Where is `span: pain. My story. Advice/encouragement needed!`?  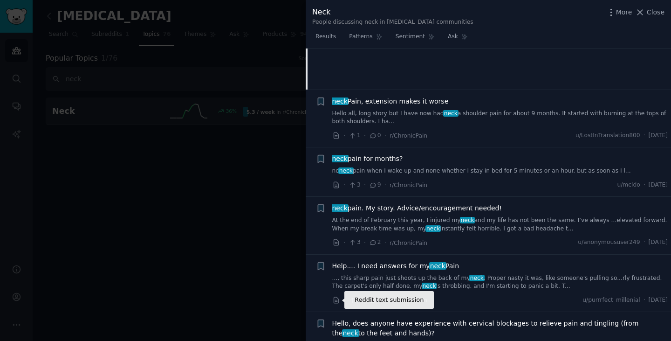 span: pain. My story. Advice/encouragement needed! is located at coordinates (417, 208).